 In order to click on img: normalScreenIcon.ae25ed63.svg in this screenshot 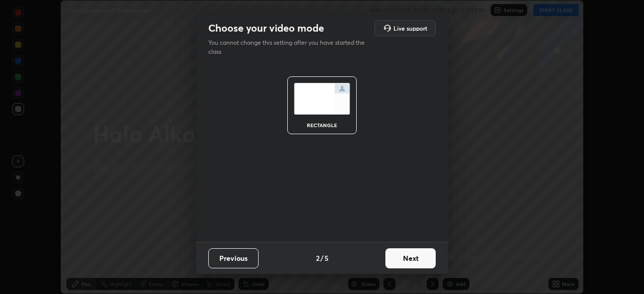, I will do `click(322, 99)`.